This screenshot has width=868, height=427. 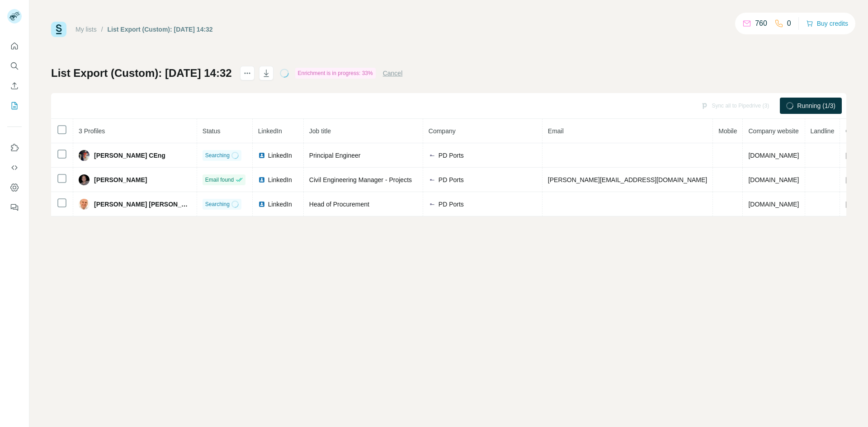 I want to click on button: Use Surfe API, so click(x=15, y=168).